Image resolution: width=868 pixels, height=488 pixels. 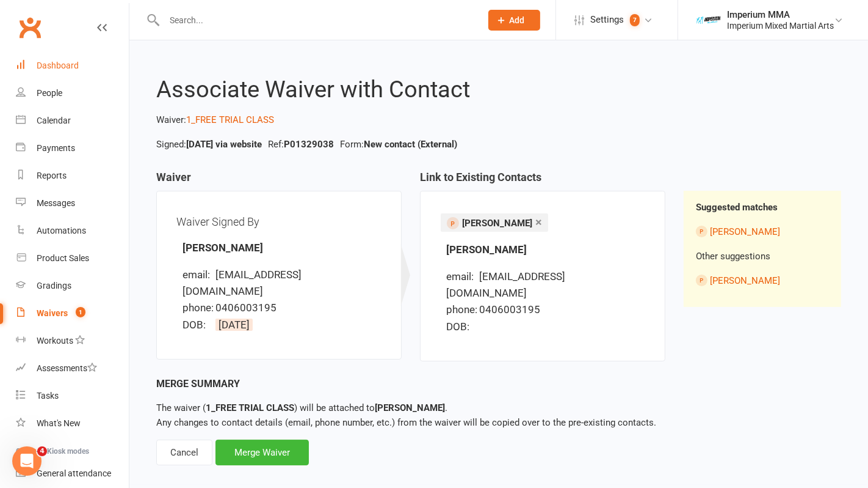 What do you see at coordinates (55, 341) in the screenshot?
I see `div: Workouts` at bounding box center [55, 341].